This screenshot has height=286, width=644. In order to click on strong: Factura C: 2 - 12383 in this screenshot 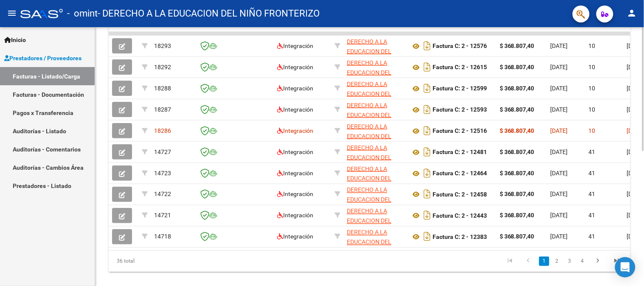, I will do `click(460, 237)`.